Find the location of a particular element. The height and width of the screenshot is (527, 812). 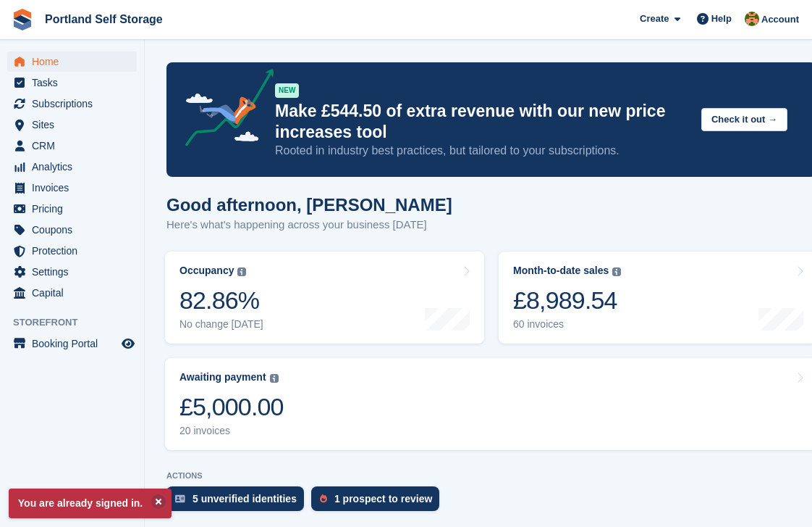

a: Preview store is located at coordinates (128, 343).